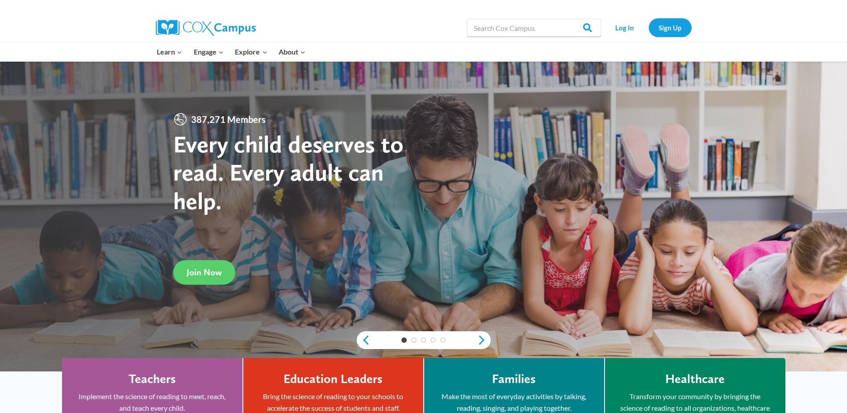 This screenshot has height=413, width=847. Describe the element at coordinates (648, 27) in the screenshot. I see `nav: Secondary Navigation` at that location.